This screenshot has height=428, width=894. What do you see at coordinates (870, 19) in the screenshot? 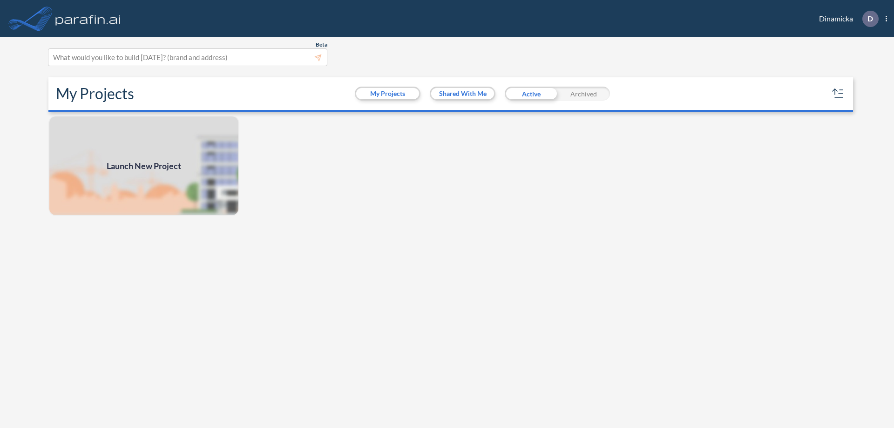
I see `p: D` at bounding box center [870, 19].